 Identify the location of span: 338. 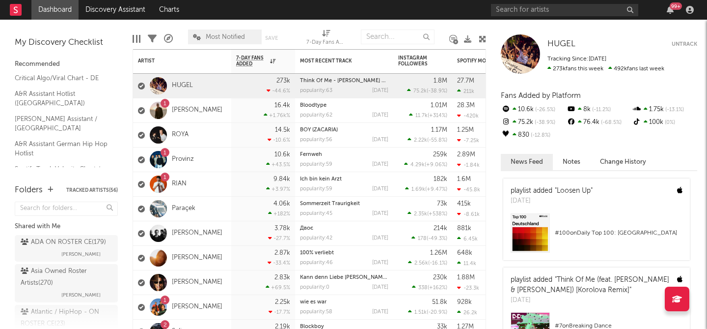
(423, 287).